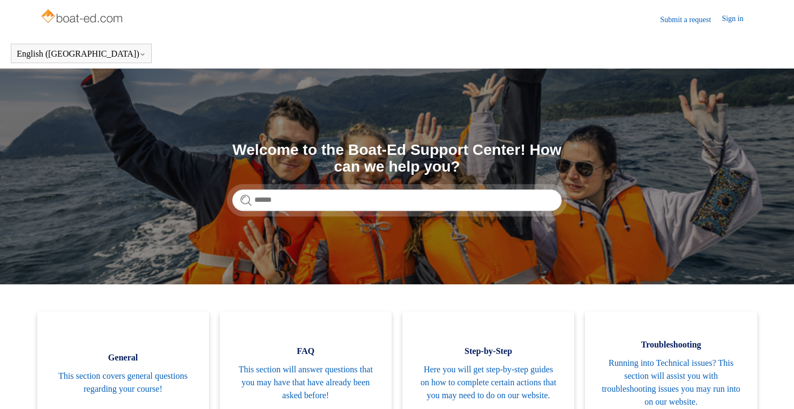 The image size is (794, 409). I want to click on img: Boat-Ed Help Center home page, so click(83, 17).